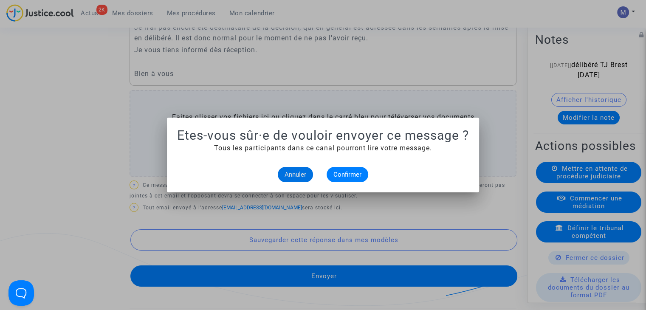 This screenshot has height=310, width=646. I want to click on button: Annuler, so click(295, 175).